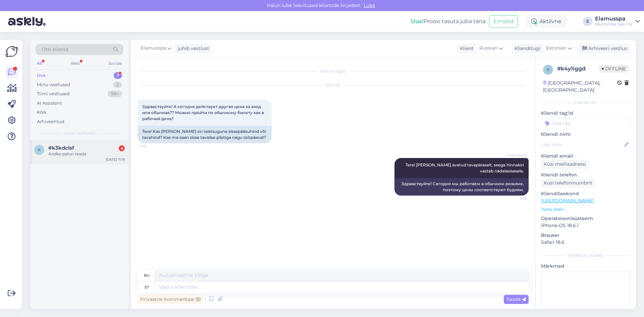 This screenshot has width=644, height=317. I want to click on div: Web, so click(75, 64).